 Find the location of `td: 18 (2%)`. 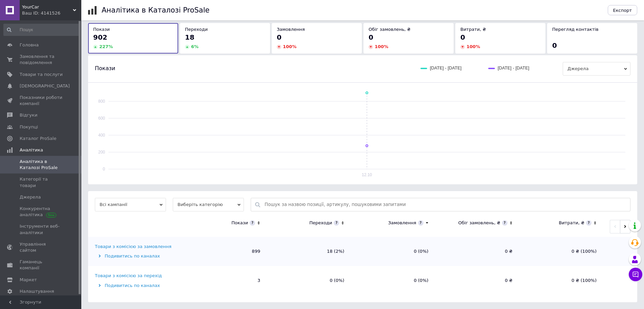

td: 18 (2%) is located at coordinates (309, 252).